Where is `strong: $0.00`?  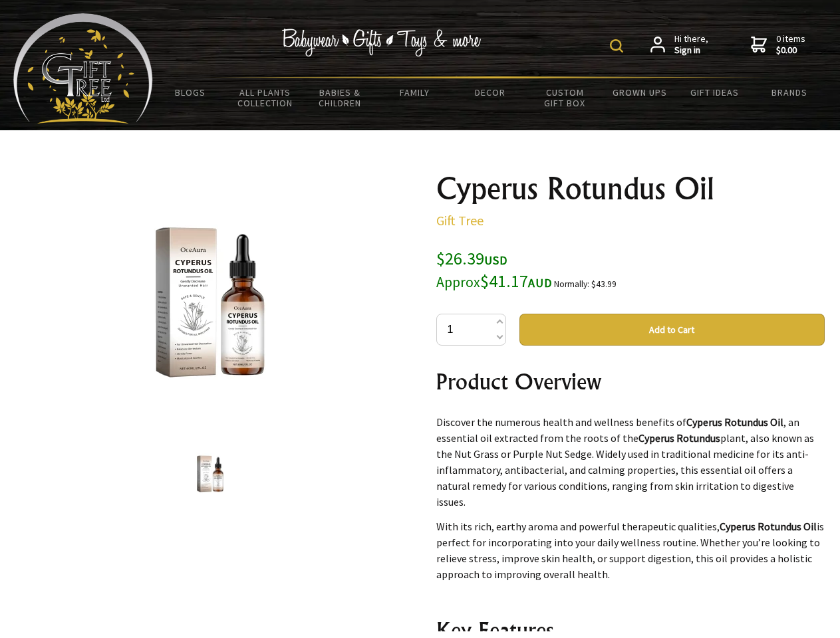
strong: $0.00 is located at coordinates (791, 50).